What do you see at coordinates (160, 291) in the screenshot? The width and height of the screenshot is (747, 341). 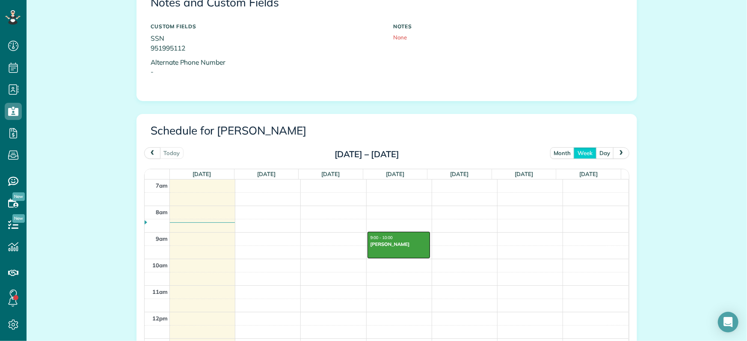 I see `span: 11am` at bounding box center [160, 291].